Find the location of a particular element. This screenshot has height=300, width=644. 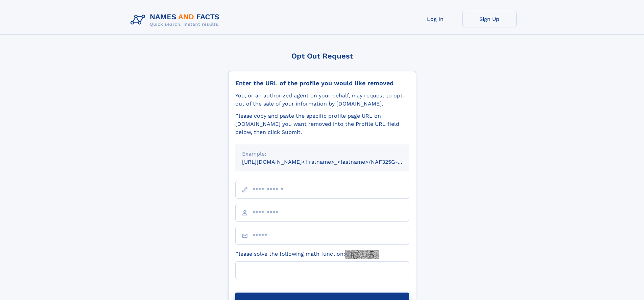

a: Log In is located at coordinates (436, 19).